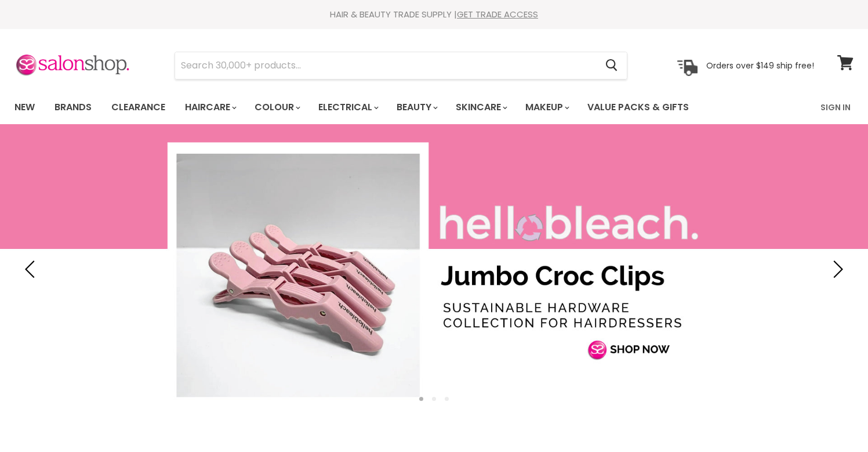 This screenshot has height=452, width=868. I want to click on a: Sign In, so click(836, 107).